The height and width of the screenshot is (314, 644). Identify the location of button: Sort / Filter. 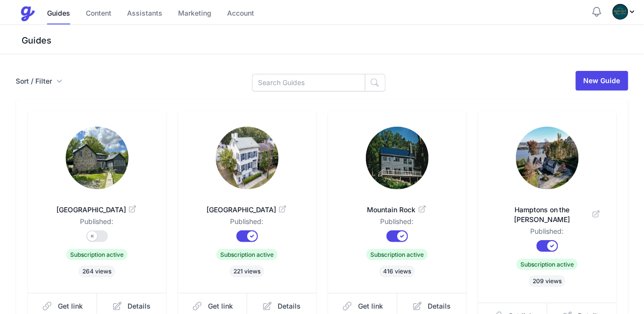
(40, 81).